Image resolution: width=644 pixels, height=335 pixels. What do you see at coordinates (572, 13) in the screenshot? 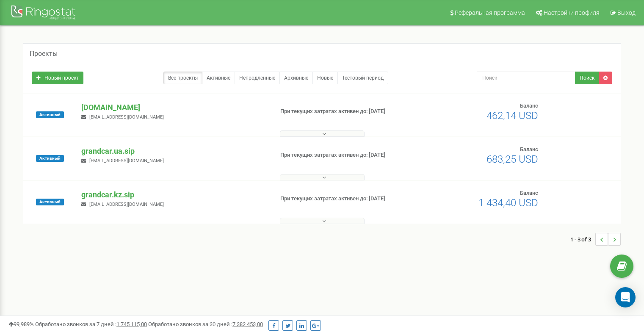
I see `span: Настройки профиля` at bounding box center [572, 13].